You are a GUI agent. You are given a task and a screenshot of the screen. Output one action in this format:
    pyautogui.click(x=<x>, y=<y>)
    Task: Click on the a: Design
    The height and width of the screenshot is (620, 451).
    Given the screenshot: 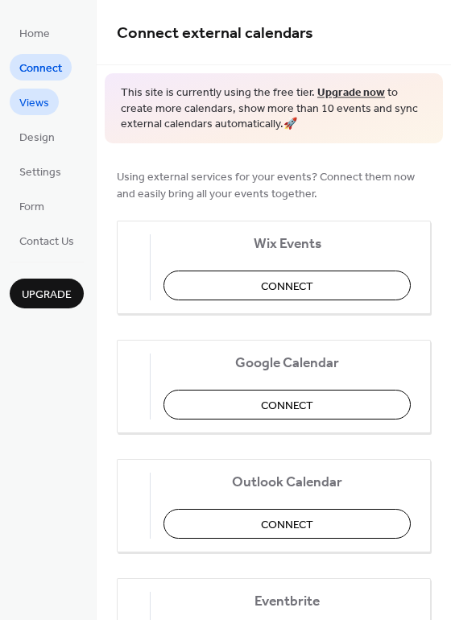 What is the action you would take?
    pyautogui.click(x=37, y=136)
    